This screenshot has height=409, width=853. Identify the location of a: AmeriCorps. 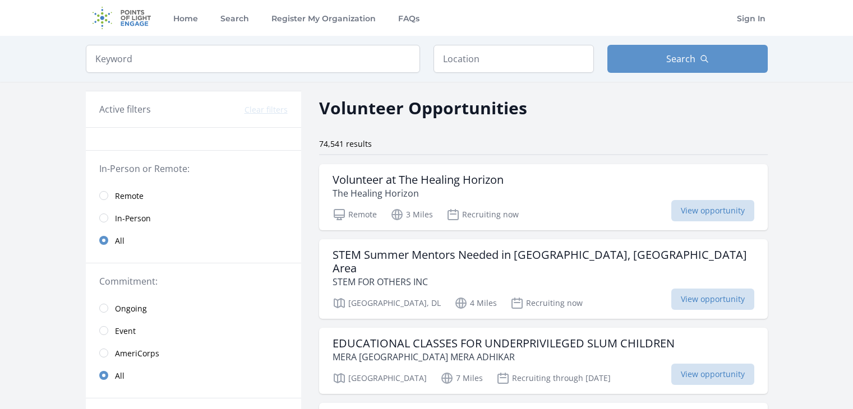
(194, 353).